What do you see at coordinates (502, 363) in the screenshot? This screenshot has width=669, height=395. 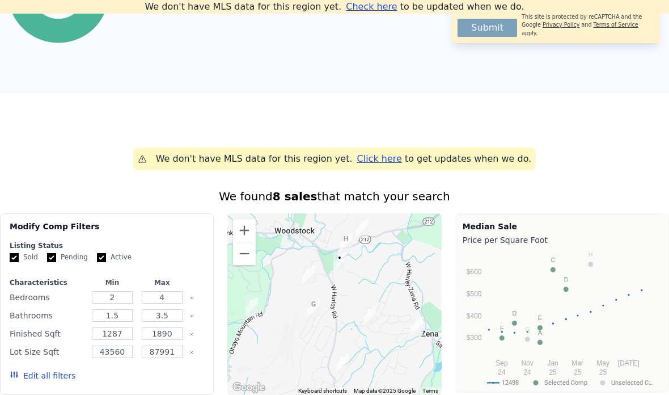 I see `text: Sep` at bounding box center [502, 363].